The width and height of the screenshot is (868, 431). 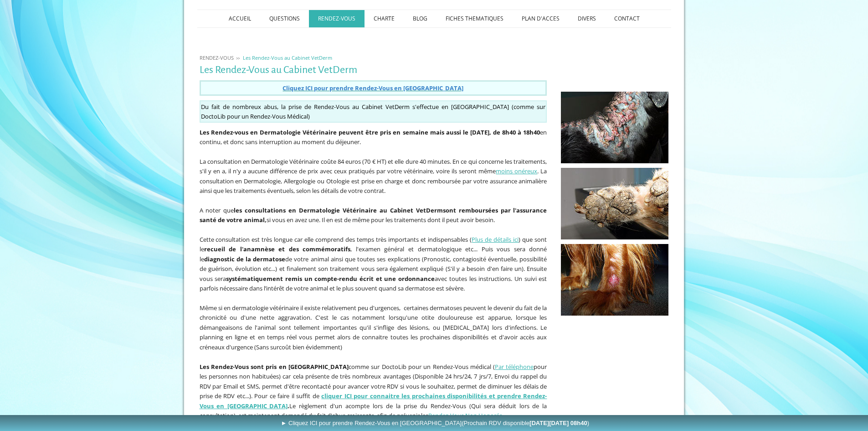 I want to click on strong: diagnostic de la dermatose, so click(x=245, y=259).